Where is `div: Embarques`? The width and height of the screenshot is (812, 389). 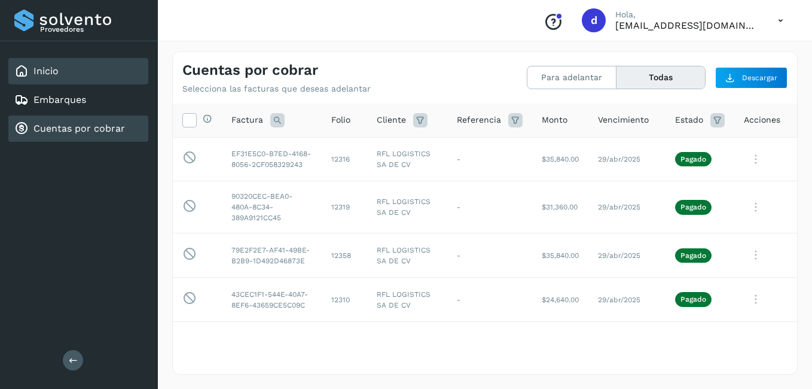
div: Embarques is located at coordinates (78, 100).